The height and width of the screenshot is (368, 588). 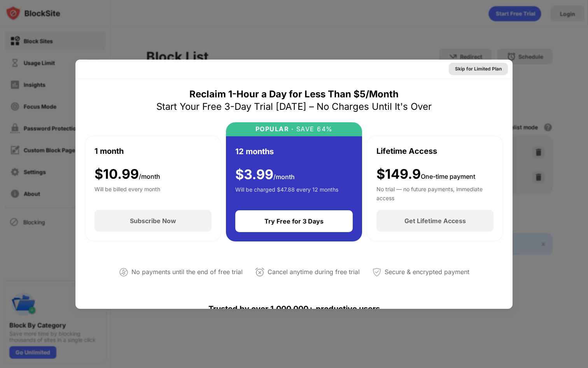 I want to click on div: Get Lifetime Access, so click(x=435, y=221).